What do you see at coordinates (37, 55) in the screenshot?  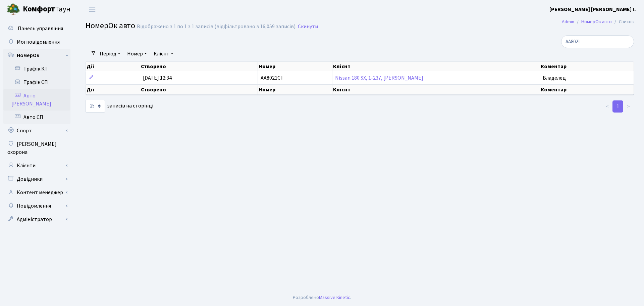 I see `a: НомерОк` at bounding box center [37, 55].